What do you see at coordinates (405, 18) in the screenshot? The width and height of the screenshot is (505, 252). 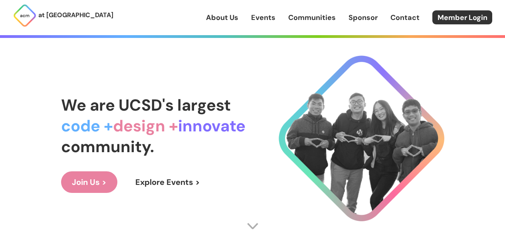 I see `a: Contact` at bounding box center [405, 18].